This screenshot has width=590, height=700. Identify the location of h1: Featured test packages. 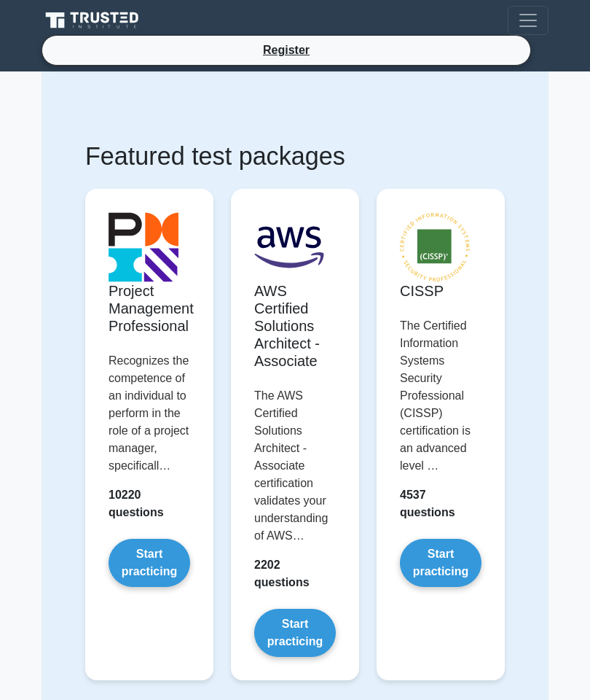
(295, 156).